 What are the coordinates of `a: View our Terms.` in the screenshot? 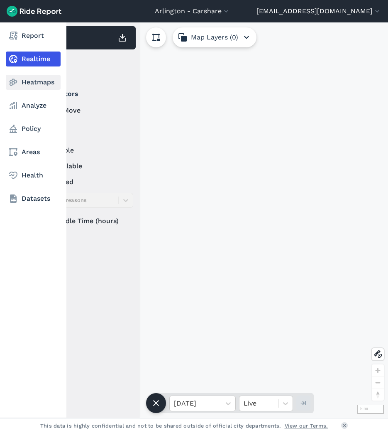 It's located at (306, 425).